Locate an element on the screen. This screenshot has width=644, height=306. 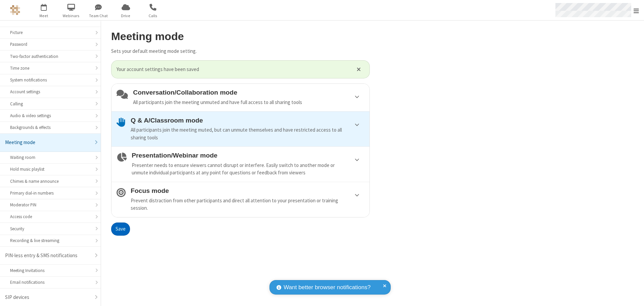
span: Meet is located at coordinates (44, 16).